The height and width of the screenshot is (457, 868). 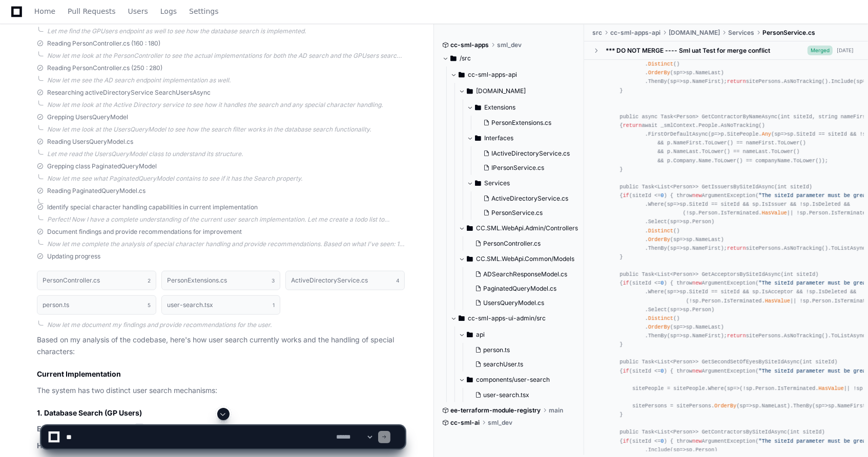 What do you see at coordinates (149, 280) in the screenshot?
I see `span: 2` at bounding box center [149, 280].